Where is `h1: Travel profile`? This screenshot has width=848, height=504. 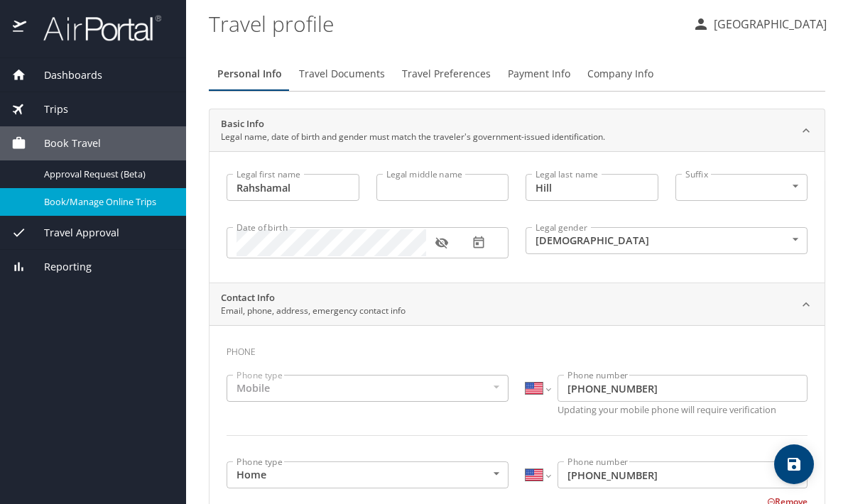
h1: Travel profile is located at coordinates (445, 24).